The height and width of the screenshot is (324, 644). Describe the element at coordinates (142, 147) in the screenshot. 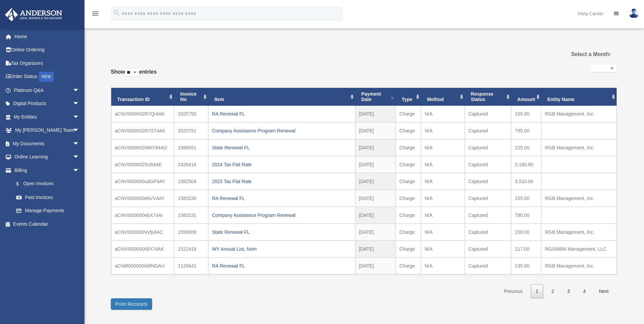

I see `td: aCNVI000002NMY94AO` at that location.